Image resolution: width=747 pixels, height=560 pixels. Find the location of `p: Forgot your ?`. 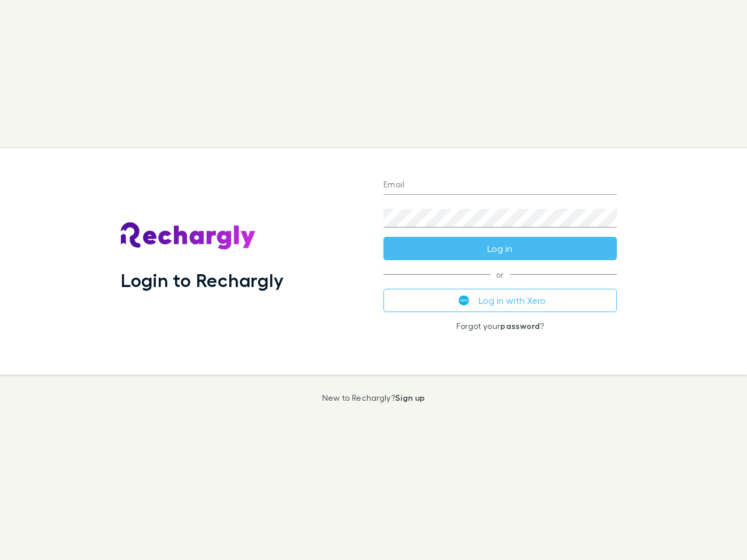

p: Forgot your ? is located at coordinates (500, 326).